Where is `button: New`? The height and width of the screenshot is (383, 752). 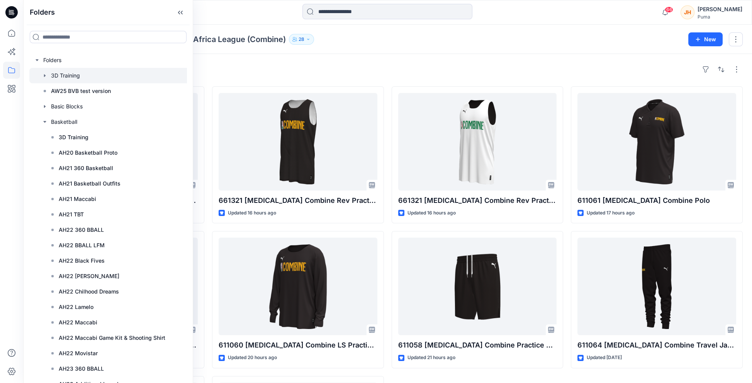
button: New is located at coordinates (705, 39).